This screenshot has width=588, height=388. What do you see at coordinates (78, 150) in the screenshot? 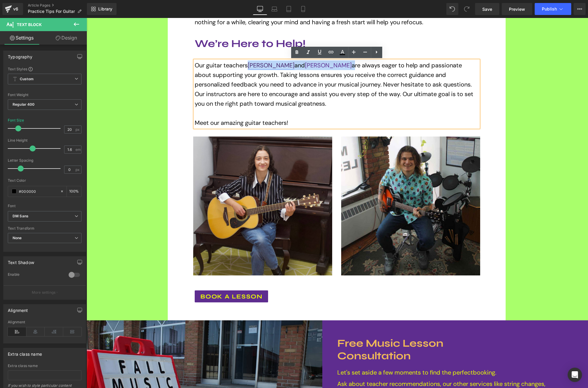
I see `span: em` at bounding box center [78, 150].